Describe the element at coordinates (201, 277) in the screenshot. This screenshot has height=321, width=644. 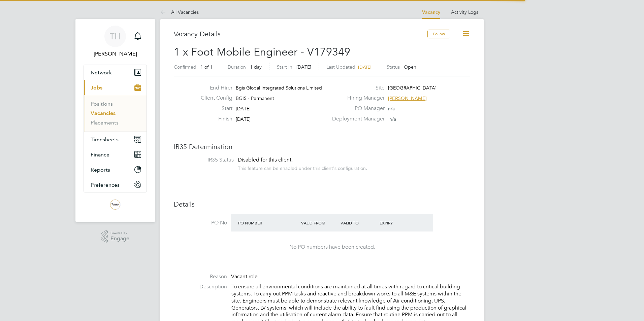
I see `label: Reason` at that location.